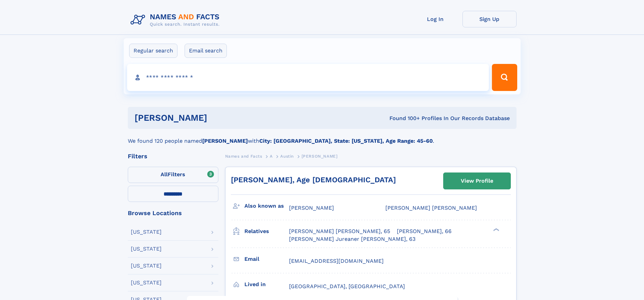 Image resolution: width=644 pixels, height=300 pixels. I want to click on h3: Relatives, so click(267, 231).